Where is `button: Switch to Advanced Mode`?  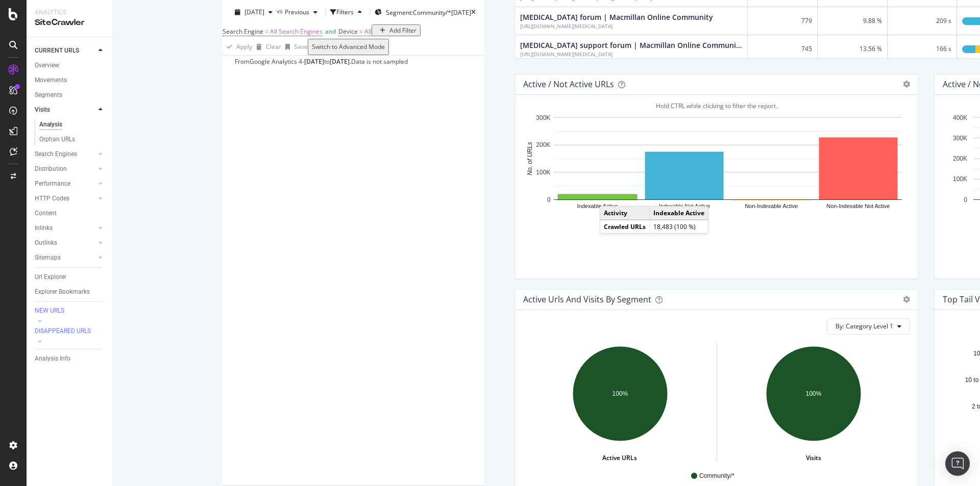
button: Switch to Advanced Mode is located at coordinates (348, 47).